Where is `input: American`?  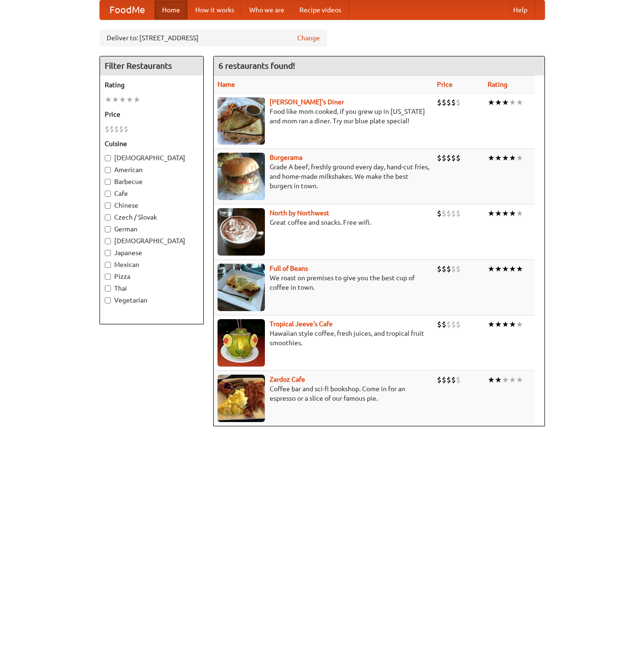
input: American is located at coordinates (107, 170).